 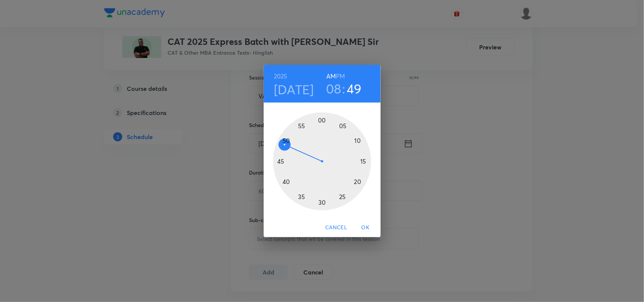 What do you see at coordinates (366, 227) in the screenshot?
I see `span: OK` at bounding box center [366, 227].